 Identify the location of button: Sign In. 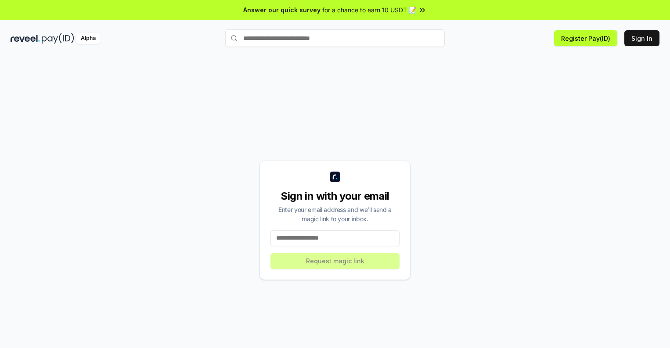
(642, 38).